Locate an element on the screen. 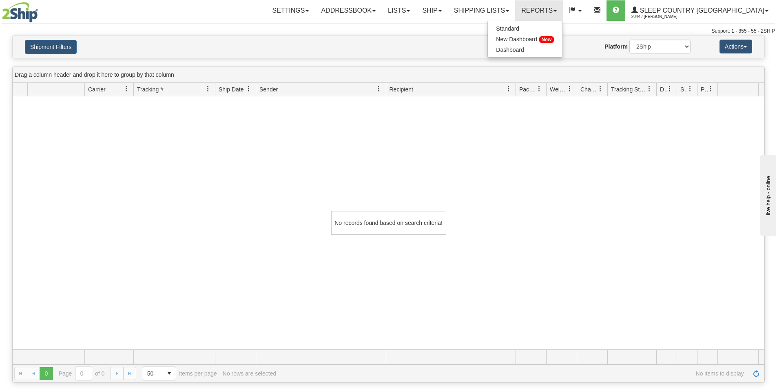 This screenshot has height=389, width=777. span: Ship Date is located at coordinates (231, 89).